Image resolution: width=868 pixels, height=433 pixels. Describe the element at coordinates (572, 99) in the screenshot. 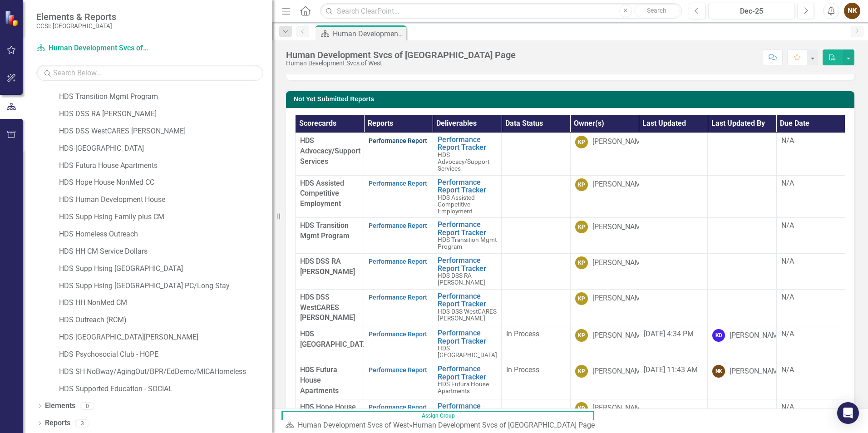

I see `h3: Not Yet Submitted Reports` at that location.